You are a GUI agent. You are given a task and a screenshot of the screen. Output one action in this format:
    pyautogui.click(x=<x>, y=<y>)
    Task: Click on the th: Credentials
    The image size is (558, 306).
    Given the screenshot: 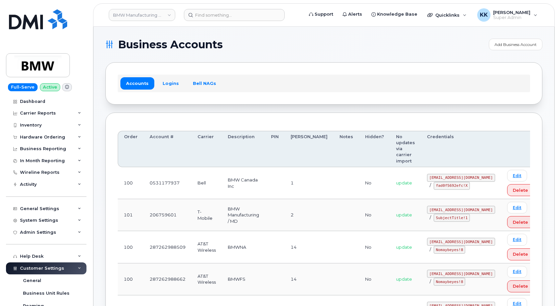 What is the action you would take?
    pyautogui.click(x=461, y=149)
    